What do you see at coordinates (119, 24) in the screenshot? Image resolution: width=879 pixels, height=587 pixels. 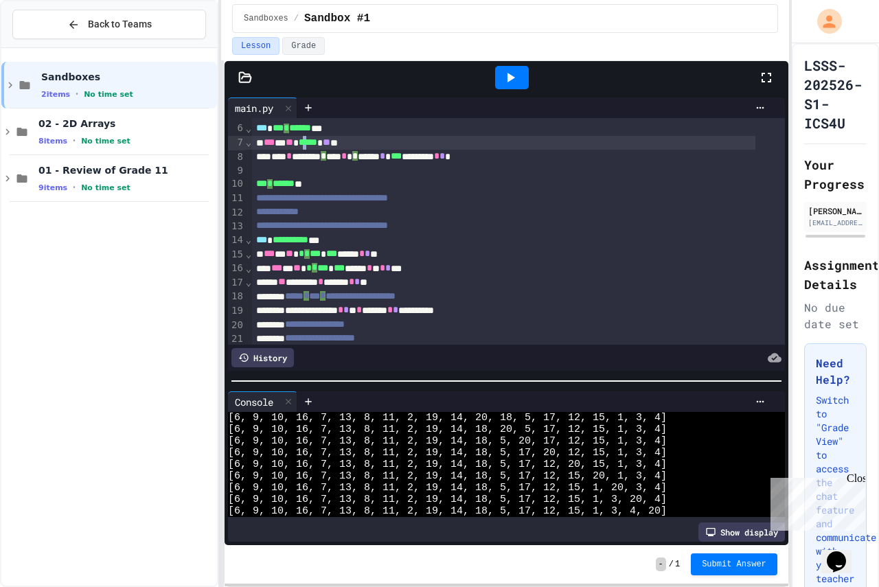 I see `span: Back to Teams` at bounding box center [119, 24].